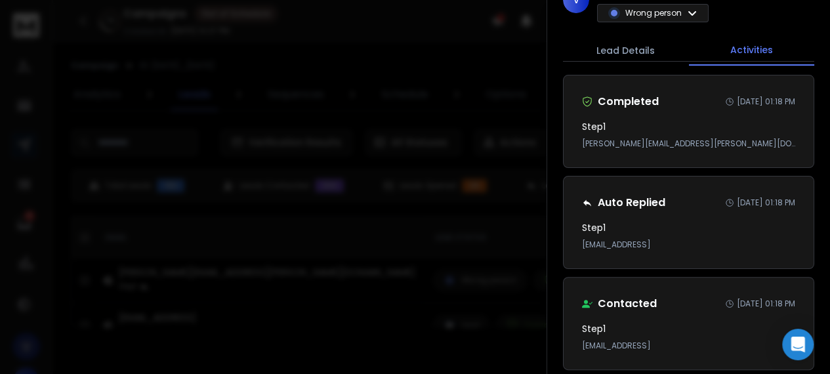 The image size is (830, 374). I want to click on div: Open Intercom Messenger, so click(798, 345).